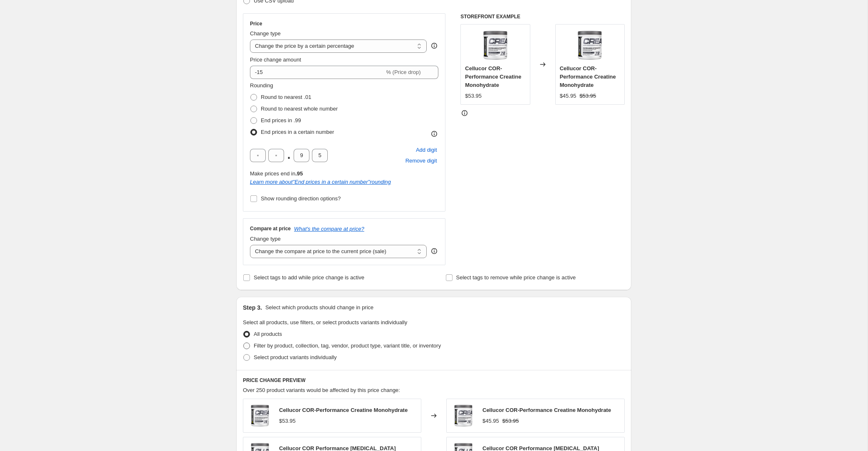 The height and width of the screenshot is (451, 868). Describe the element at coordinates (275, 60) in the screenshot. I see `span: Price change amount` at that location.